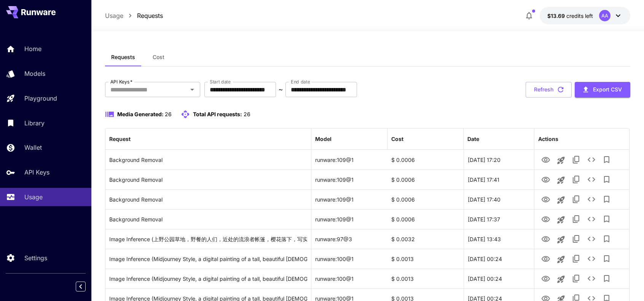  What do you see at coordinates (33, 148) in the screenshot?
I see `p: Wallet` at bounding box center [33, 148].